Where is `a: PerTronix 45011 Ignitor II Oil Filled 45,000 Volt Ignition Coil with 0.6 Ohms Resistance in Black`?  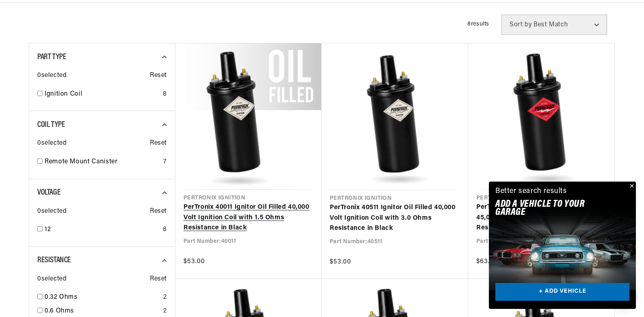
a: PerTronix 45011 Ignitor II Oil Filled 45,000 Volt Ignition Coil with 0.6 Ohms Resistance in Black is located at coordinates (541, 218).